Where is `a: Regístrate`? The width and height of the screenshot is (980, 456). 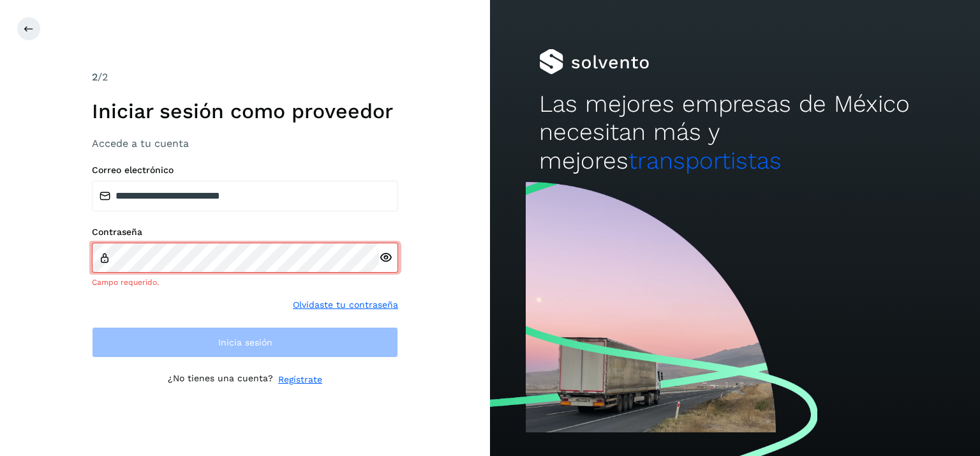
a: Regístrate is located at coordinates (300, 379).